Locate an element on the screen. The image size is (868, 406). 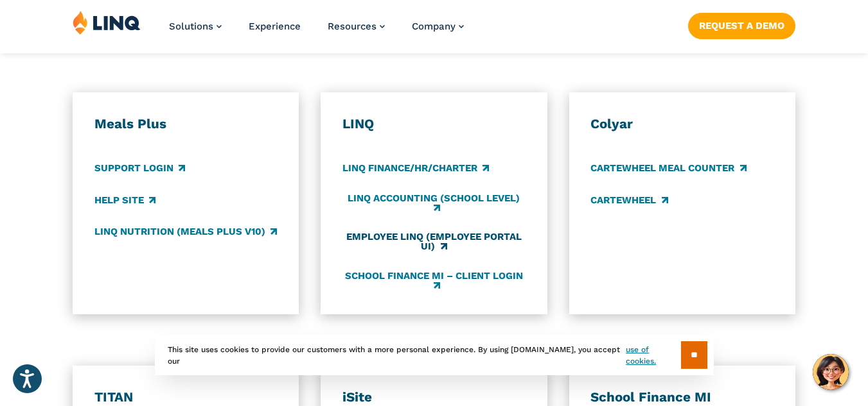
h3: Meals Plus is located at coordinates (185, 124).